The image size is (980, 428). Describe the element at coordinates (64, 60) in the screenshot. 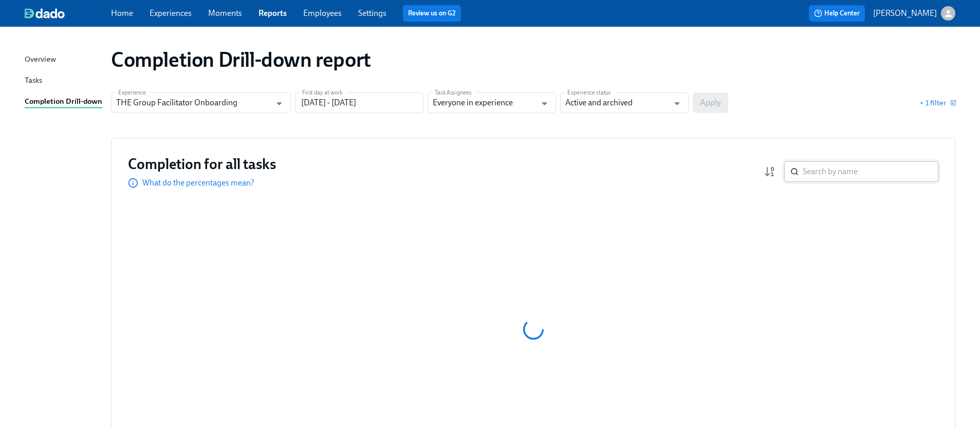

I see `a: Overview` at that location.